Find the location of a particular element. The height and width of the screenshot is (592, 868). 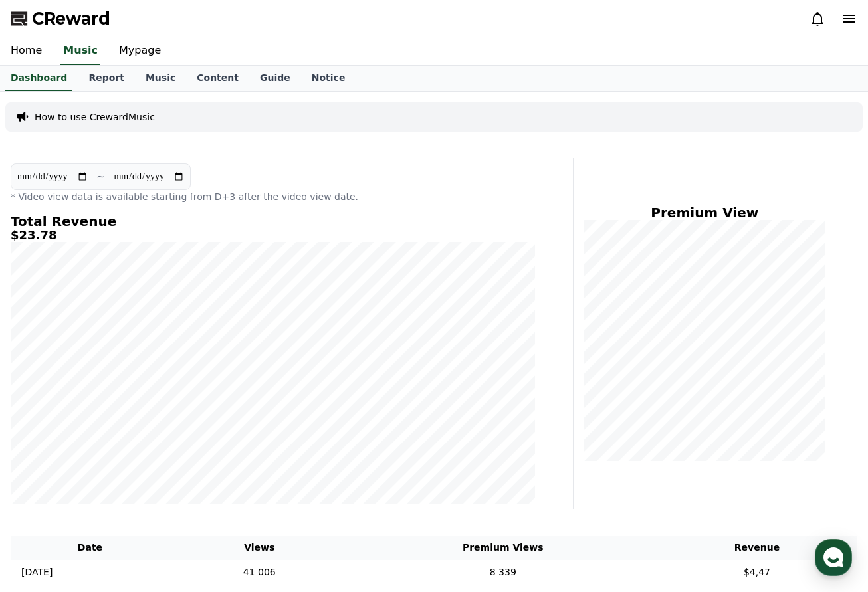

p: * Video view data is available starting from D+3 after the video view date. is located at coordinates (273, 196).